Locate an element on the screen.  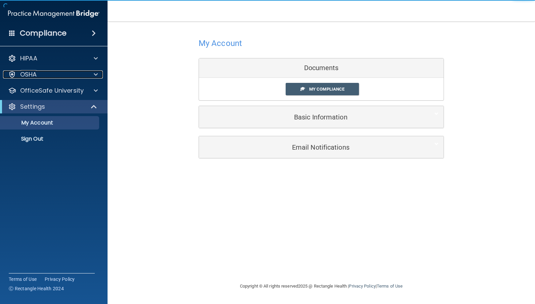
h5: Email Notifications is located at coordinates (311, 147).